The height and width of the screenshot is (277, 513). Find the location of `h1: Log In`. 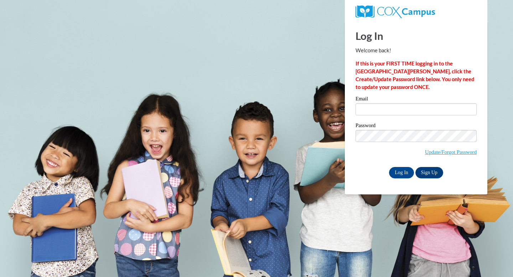

h1: Log In is located at coordinates (416, 36).